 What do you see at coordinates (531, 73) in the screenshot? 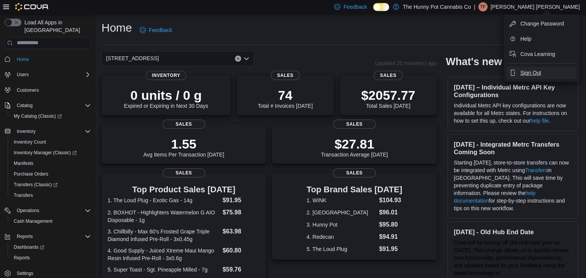
I see `span: Sign Out` at bounding box center [531, 73].